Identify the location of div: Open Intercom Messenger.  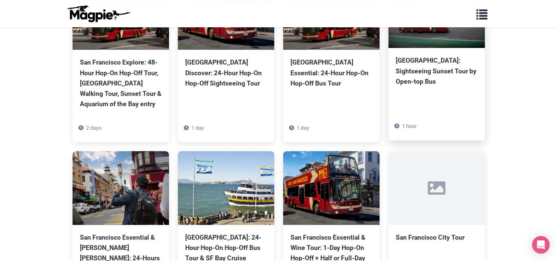
(541, 245).